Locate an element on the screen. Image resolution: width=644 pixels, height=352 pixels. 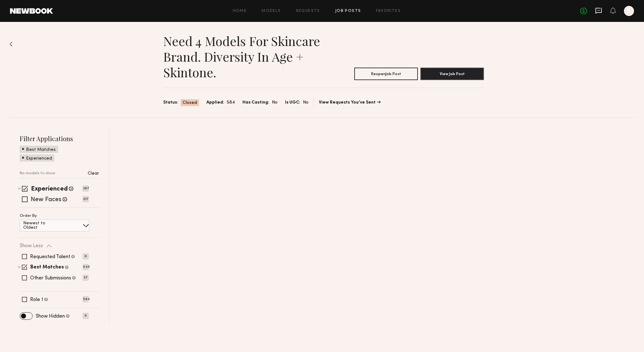
p: No models to show is located at coordinates (38, 174).